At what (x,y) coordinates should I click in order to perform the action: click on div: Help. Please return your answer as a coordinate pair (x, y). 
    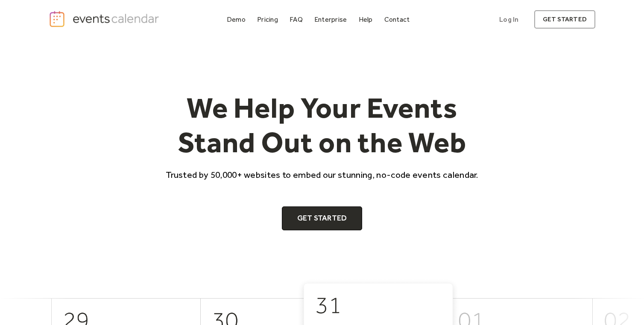
    Looking at the image, I should click on (365, 19).